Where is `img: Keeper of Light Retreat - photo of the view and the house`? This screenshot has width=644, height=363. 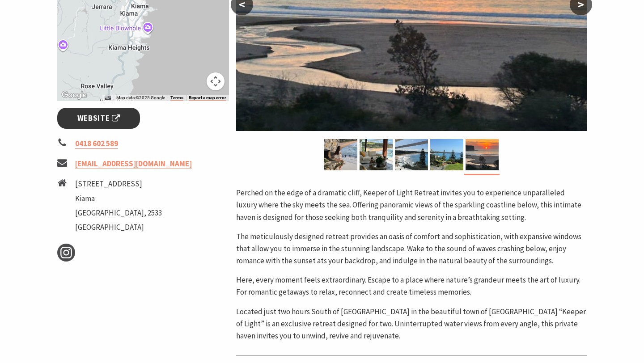 img: Keeper of Light Retreat - photo of the view and the house is located at coordinates (447, 155).